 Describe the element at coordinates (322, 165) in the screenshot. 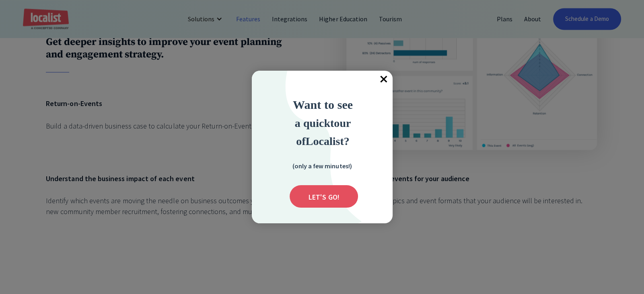

I see `div: (only a few minutes!)` at that location.